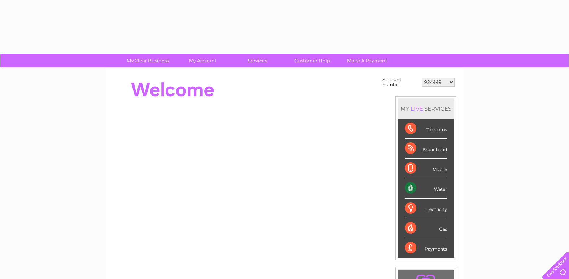 The width and height of the screenshot is (569, 279). What do you see at coordinates (312, 61) in the screenshot?
I see `a: Customer Help` at bounding box center [312, 61].